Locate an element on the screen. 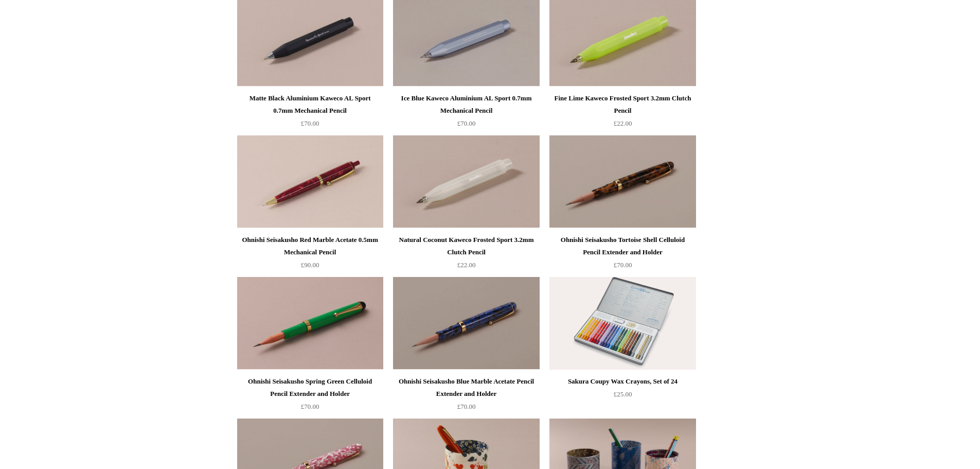 This screenshot has height=469, width=980. span: £25.00 is located at coordinates (623, 394).